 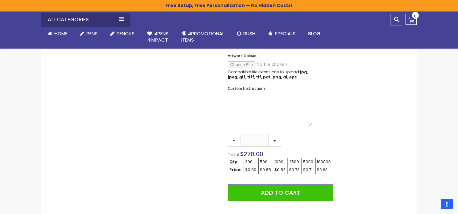 I want to click on div: $0.71, so click(x=309, y=170).